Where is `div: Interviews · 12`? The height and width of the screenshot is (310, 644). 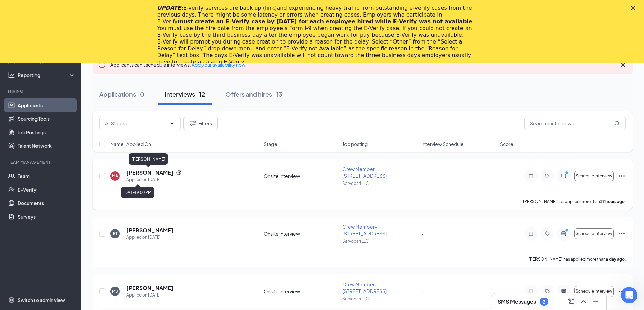
div: Interviews · 12 is located at coordinates (185, 94).